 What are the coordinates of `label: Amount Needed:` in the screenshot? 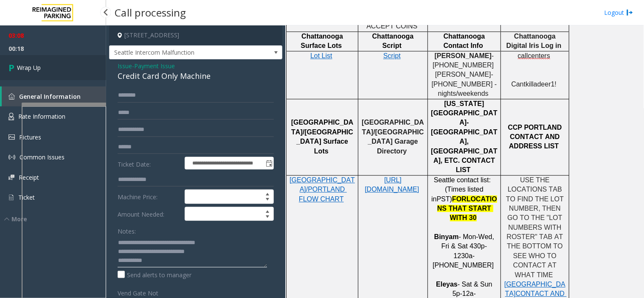 It's located at (149, 214).